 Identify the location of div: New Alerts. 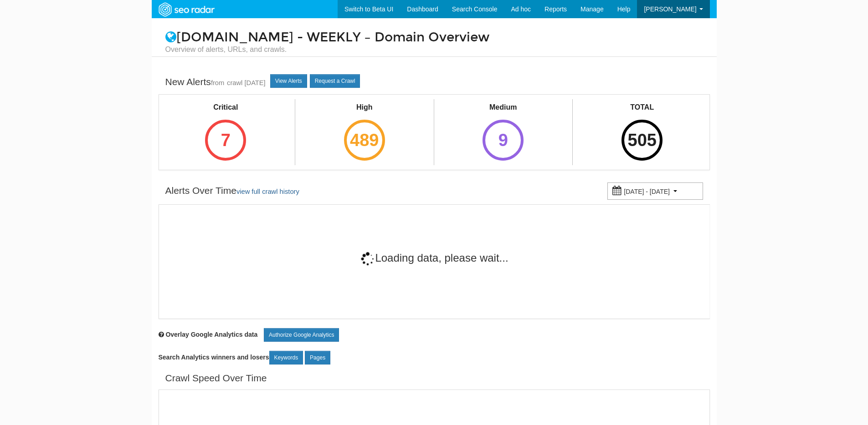
(215, 83).